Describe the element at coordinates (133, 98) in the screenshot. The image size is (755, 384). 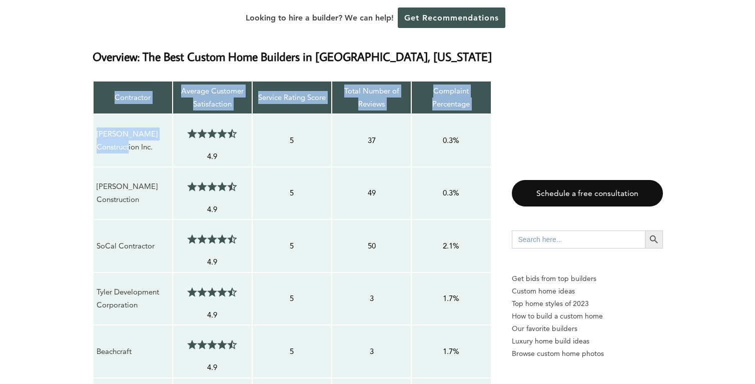
I see `p: Contractor` at that location.